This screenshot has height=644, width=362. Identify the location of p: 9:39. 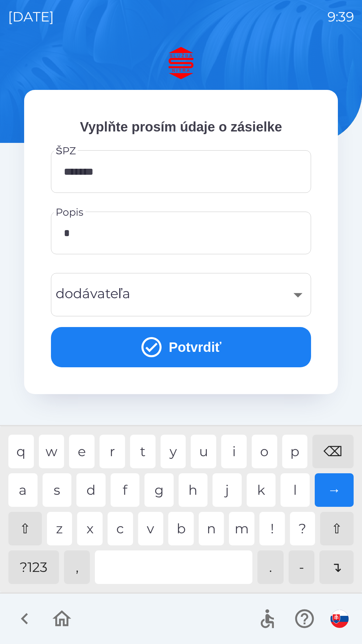
(340, 17).